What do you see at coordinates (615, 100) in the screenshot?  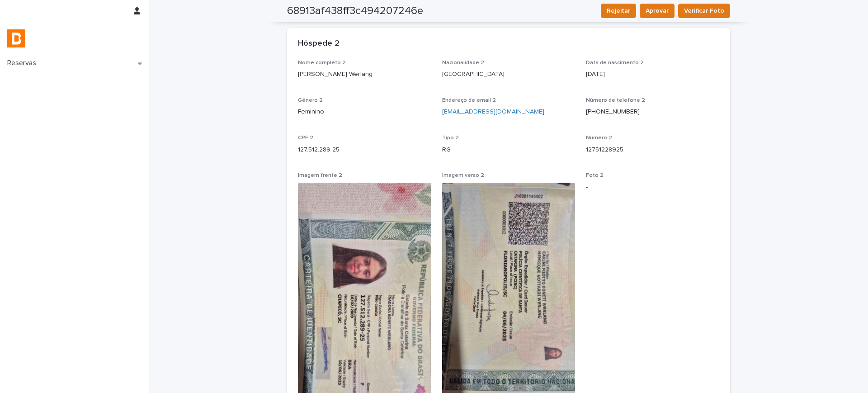 I see `span: Número de telefone 2` at bounding box center [615, 100].